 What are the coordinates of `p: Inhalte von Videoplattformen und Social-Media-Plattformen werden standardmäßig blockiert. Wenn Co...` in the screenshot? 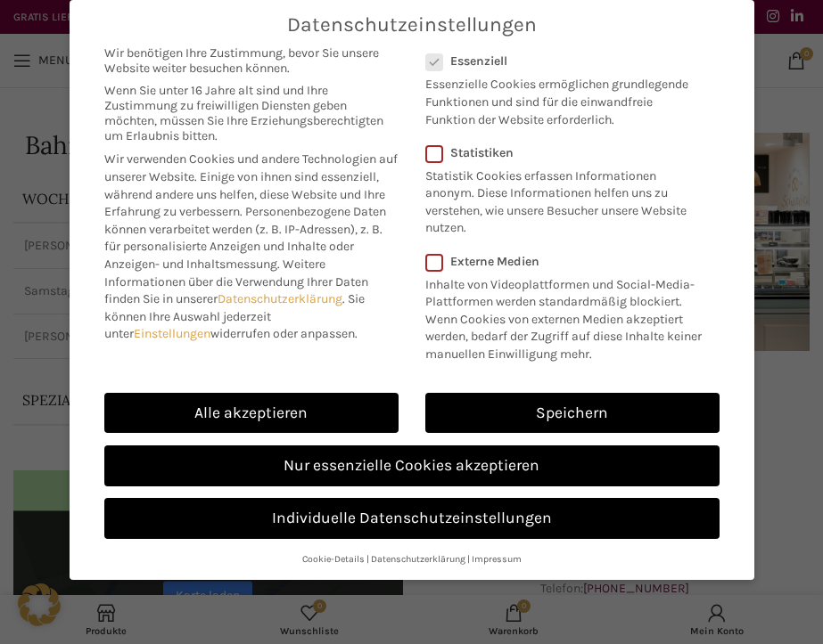 It's located at (567, 316).